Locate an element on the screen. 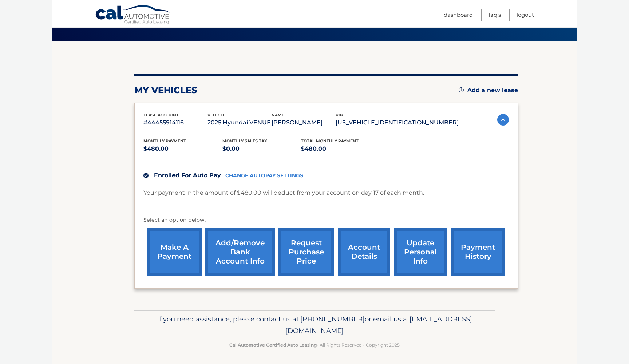 Image resolution: width=629 pixels, height=364 pixels. strong: Cal Automotive Certified Auto Leasing is located at coordinates (273, 344).